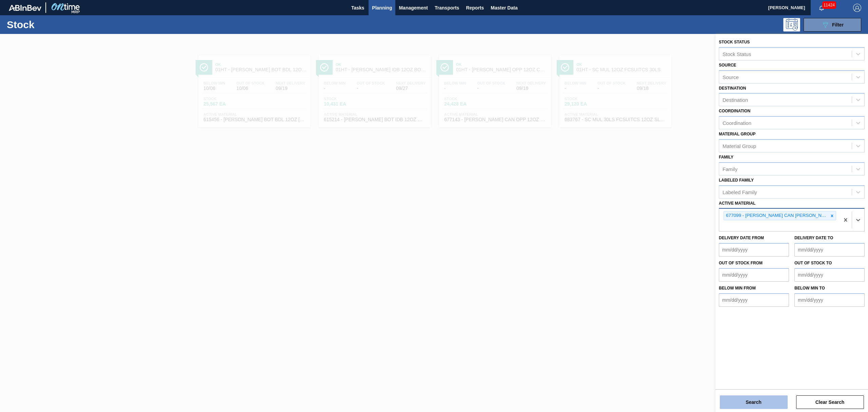  Describe the element at coordinates (822, 7) in the screenshot. I see `button: Notifications` at that location.